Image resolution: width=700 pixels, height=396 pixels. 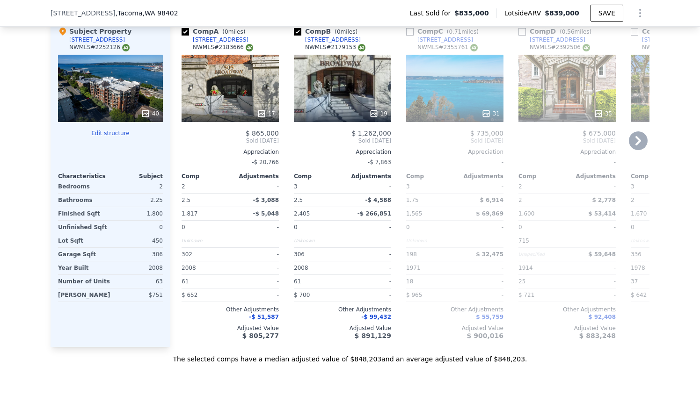 What do you see at coordinates (302, 295) in the screenshot?
I see `span: $ 700` at bounding box center [302, 295].